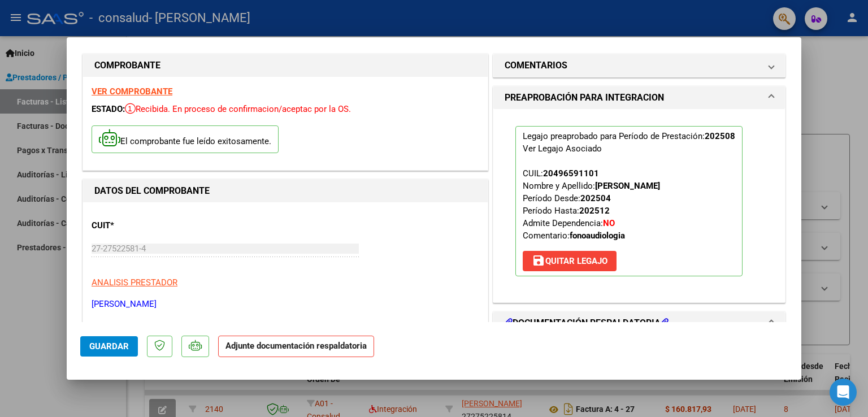  Describe the element at coordinates (629, 201) in the screenshot. I see `p: Legajo preaprobado para Período de Prestación:` at that location.